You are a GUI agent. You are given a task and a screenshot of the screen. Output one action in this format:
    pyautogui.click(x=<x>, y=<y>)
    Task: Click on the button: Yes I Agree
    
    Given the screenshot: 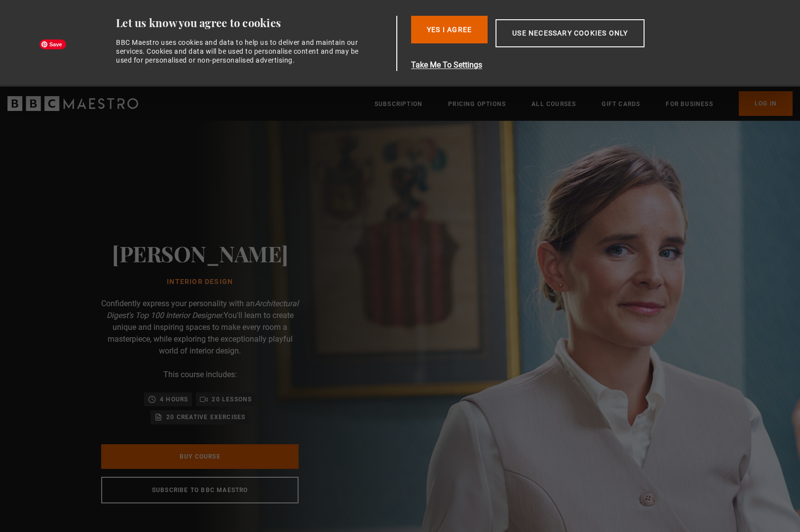 What is the action you would take?
    pyautogui.click(x=449, y=30)
    